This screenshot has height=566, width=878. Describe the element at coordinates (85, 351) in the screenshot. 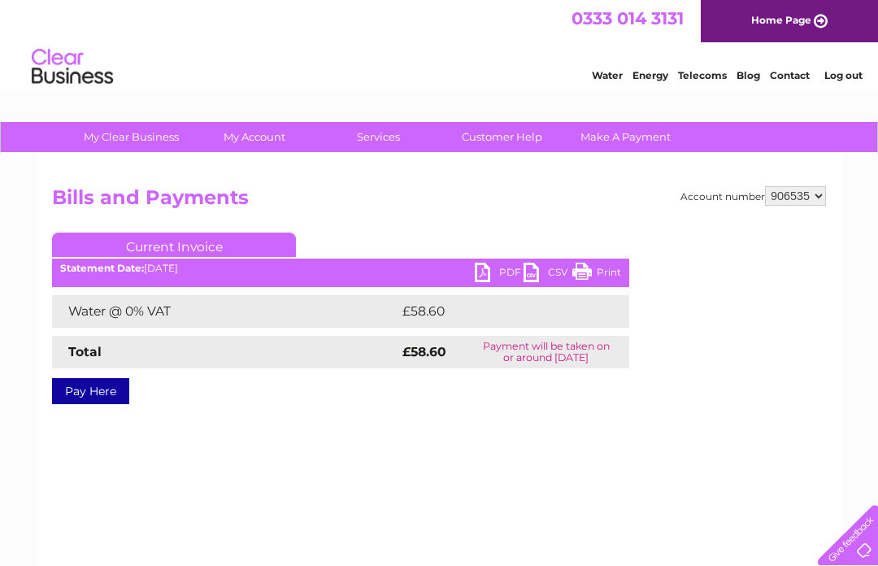

I see `strong: Total` at that location.